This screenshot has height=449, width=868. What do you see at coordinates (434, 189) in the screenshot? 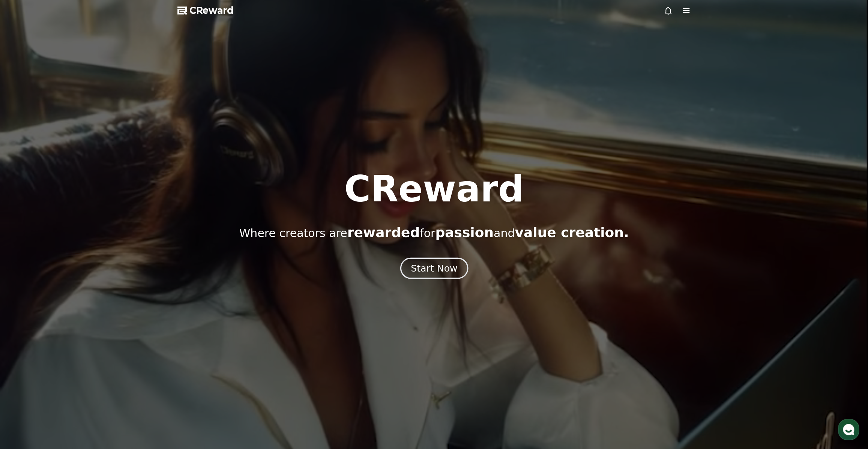
I see `h1: CReward` at bounding box center [434, 189].